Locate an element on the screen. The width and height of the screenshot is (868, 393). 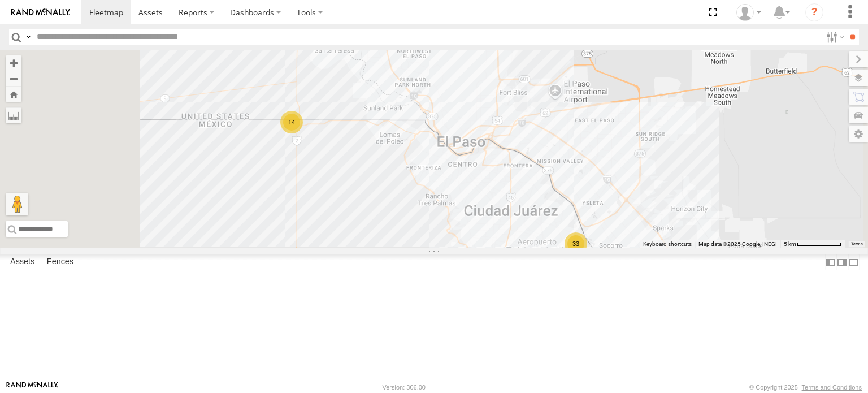
a: Visit our Website is located at coordinates (33, 387).